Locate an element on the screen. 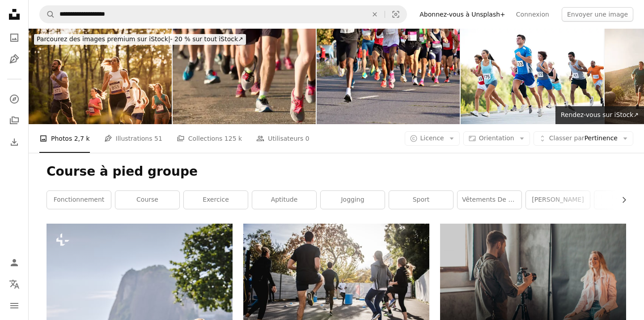 Image resolution: width=644 pixels, height=320 pixels. a: Connexion / S’inscrire is located at coordinates (14, 262).